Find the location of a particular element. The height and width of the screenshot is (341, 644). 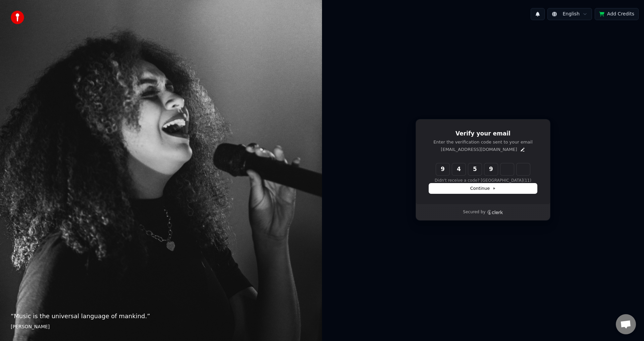

p: Secured by is located at coordinates (474, 212).